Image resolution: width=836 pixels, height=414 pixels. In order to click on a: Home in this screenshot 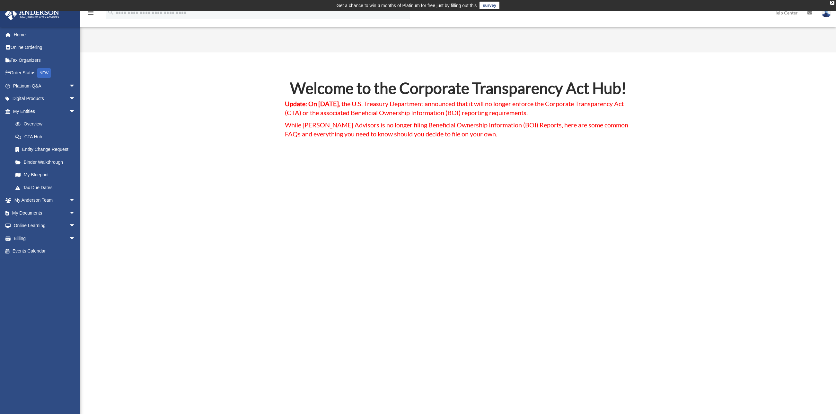, I will do `click(45, 35)`.